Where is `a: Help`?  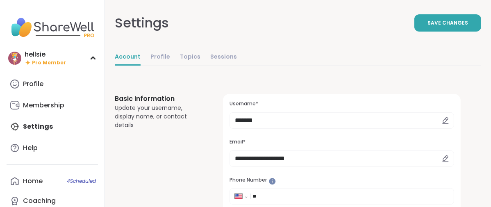 a: Help is located at coordinates (52, 148).